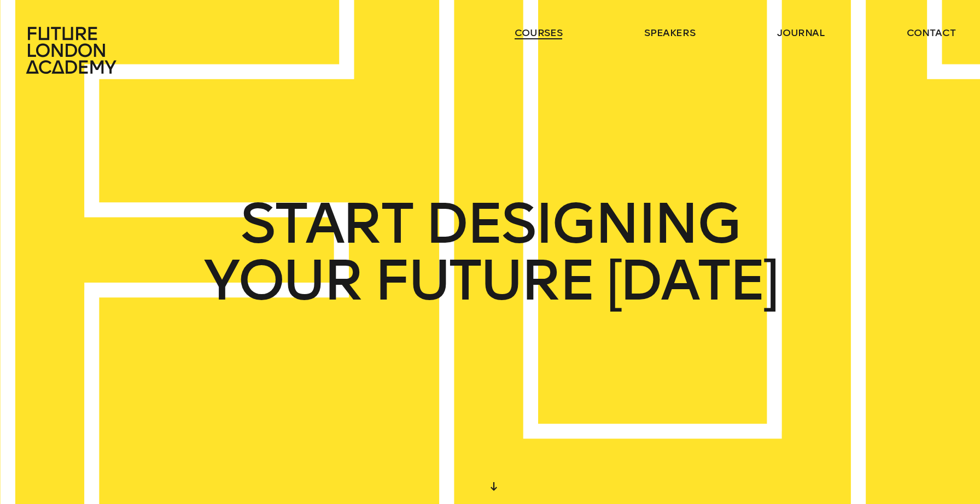 Image resolution: width=980 pixels, height=504 pixels. I want to click on a: speakers, so click(669, 32).